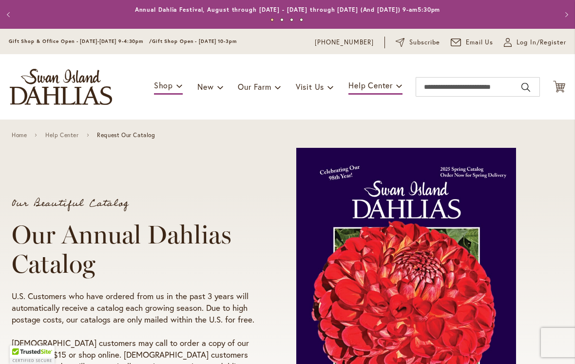 The width and height of the screenshot is (575, 364). What do you see at coordinates (310, 86) in the screenshot?
I see `span: Visit Us` at bounding box center [310, 86].